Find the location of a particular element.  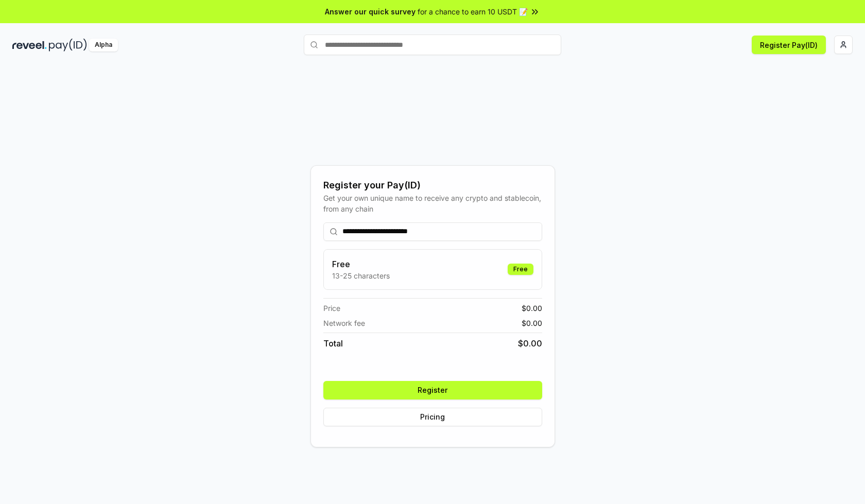

button: Register is located at coordinates (433, 390).